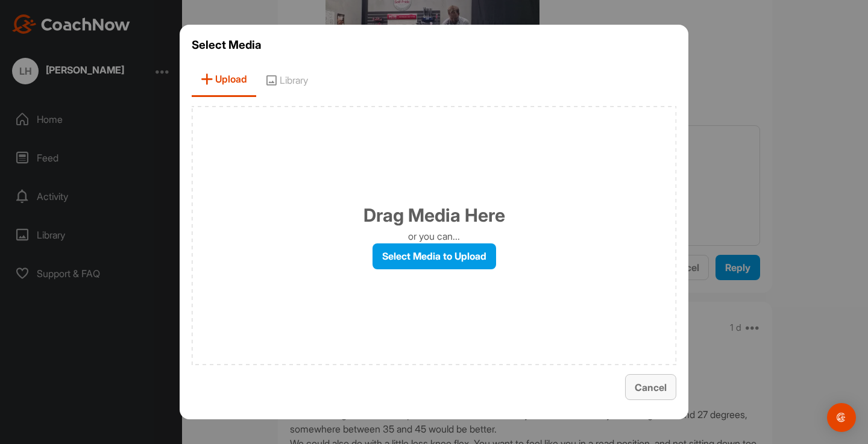  Describe the element at coordinates (650, 387) in the screenshot. I see `span: Cancel` at that location.